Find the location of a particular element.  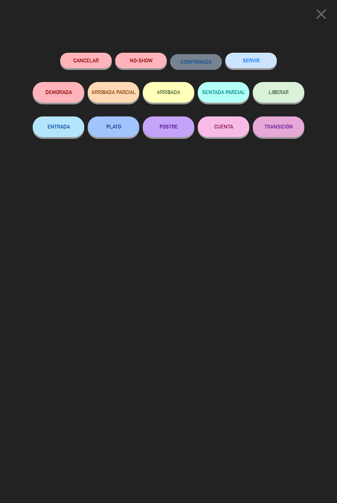

button: TRANSICIÓN is located at coordinates (279, 127).